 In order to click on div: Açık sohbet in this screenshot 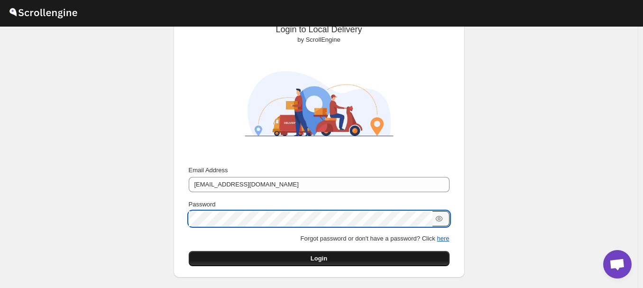, I will do `click(618, 264)`.